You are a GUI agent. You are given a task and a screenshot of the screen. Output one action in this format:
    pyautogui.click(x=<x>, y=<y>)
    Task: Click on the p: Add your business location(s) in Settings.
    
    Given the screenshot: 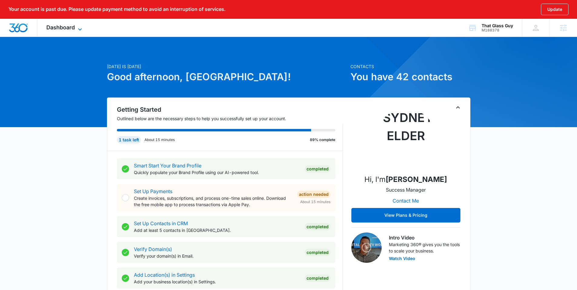 What is the action you would take?
    pyautogui.click(x=217, y=282)
    